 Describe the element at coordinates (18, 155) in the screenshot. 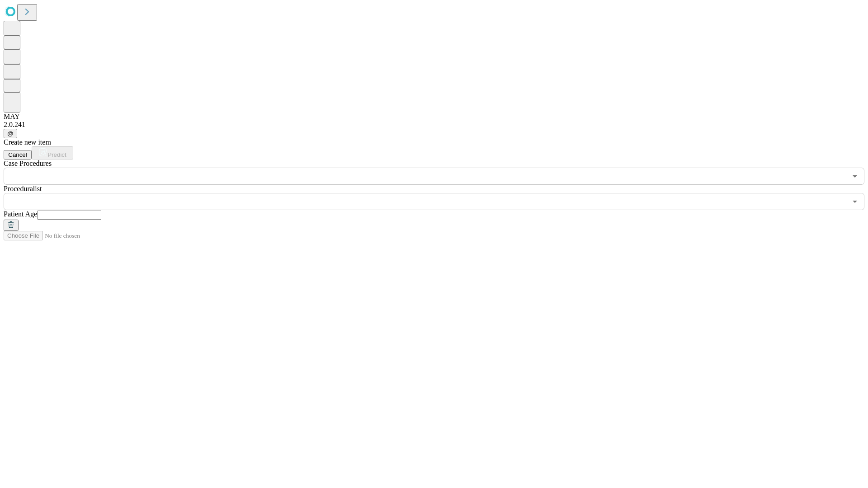

I see `button: Cancel` at that location.